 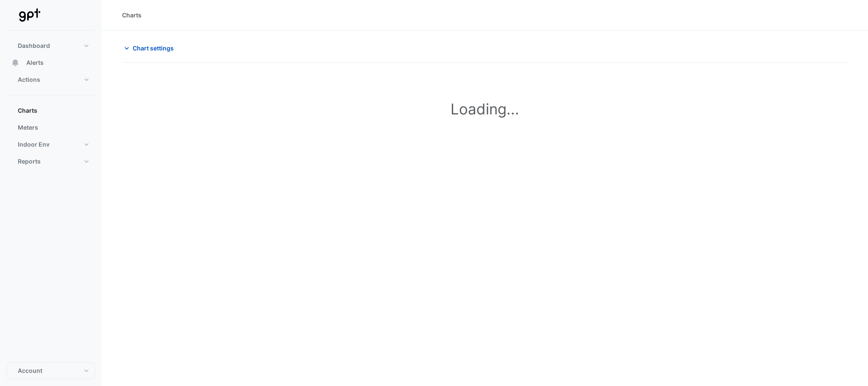 What do you see at coordinates (35, 63) in the screenshot?
I see `span: Alerts` at bounding box center [35, 63].